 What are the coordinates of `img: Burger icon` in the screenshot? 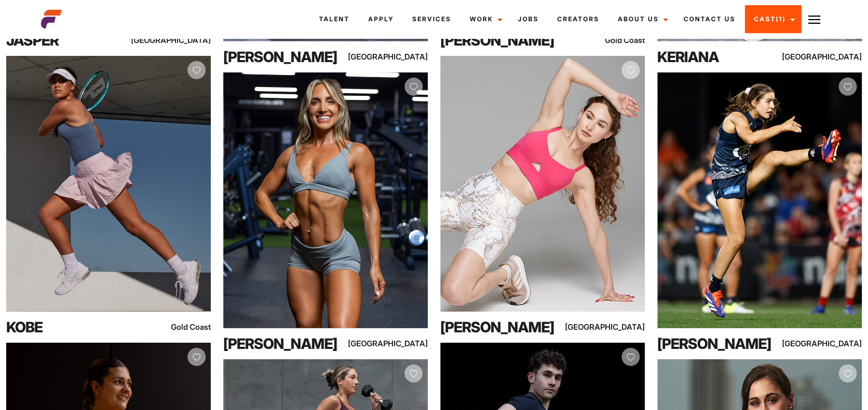 It's located at (815, 20).